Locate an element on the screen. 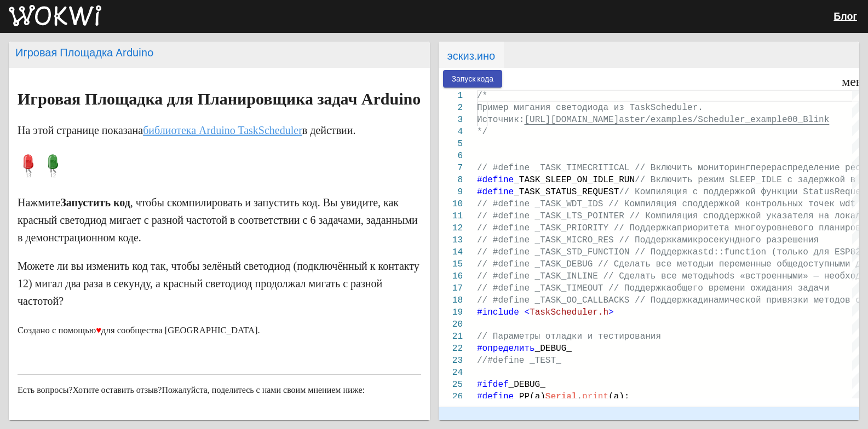  div: 24 is located at coordinates (450, 373).